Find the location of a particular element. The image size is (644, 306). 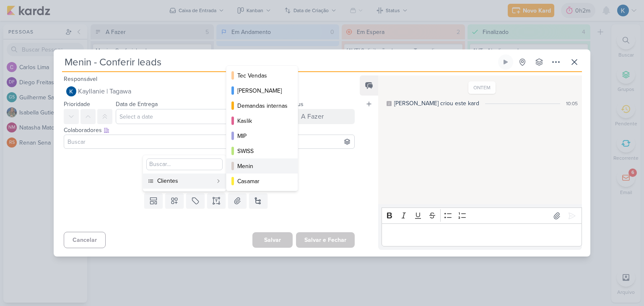

button: Casamar is located at coordinates (262, 181).